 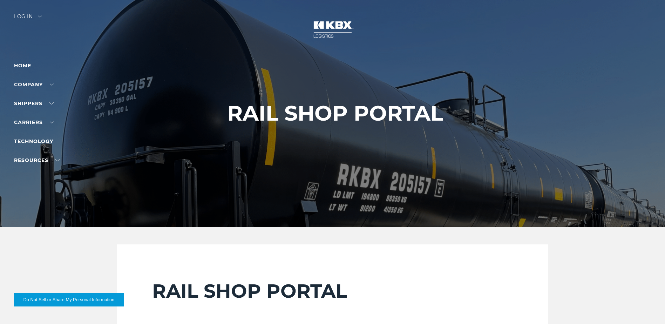 I want to click on img: kbx logo, so click(x=333, y=29).